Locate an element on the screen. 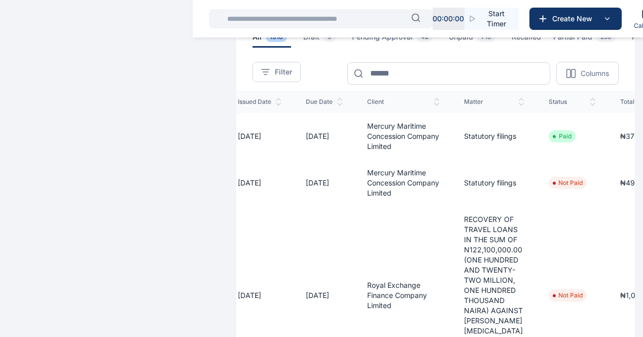 Image resolution: width=643 pixels, height=337 pixels. span: Partial Paid is located at coordinates (586, 40).